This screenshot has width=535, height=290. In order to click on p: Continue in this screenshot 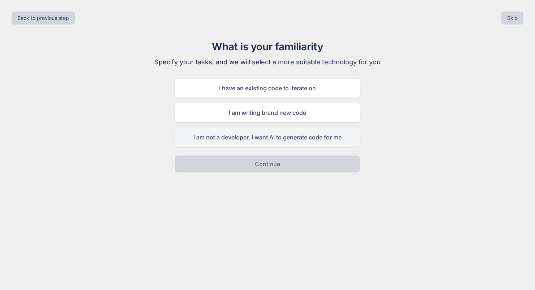, I will do `click(268, 164)`.